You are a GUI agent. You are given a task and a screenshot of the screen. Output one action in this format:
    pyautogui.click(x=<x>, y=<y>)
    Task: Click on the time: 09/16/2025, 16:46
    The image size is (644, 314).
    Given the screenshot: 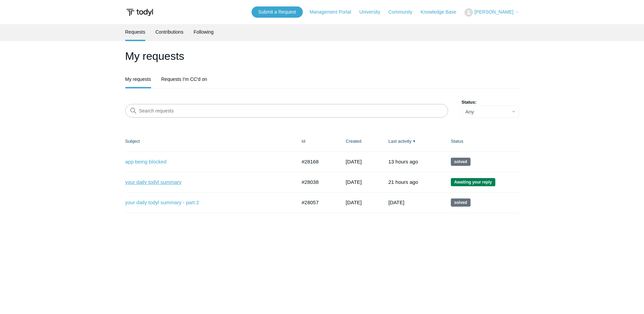 What is the action you would take?
    pyautogui.click(x=353, y=162)
    